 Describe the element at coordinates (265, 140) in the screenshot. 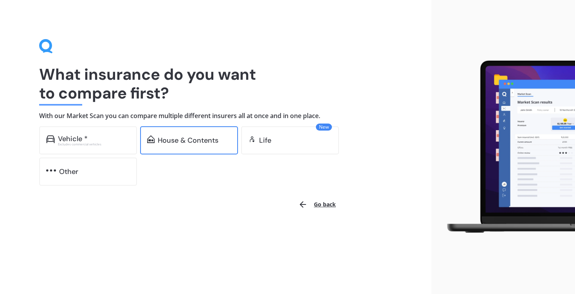

I see `div: Life` at that location.